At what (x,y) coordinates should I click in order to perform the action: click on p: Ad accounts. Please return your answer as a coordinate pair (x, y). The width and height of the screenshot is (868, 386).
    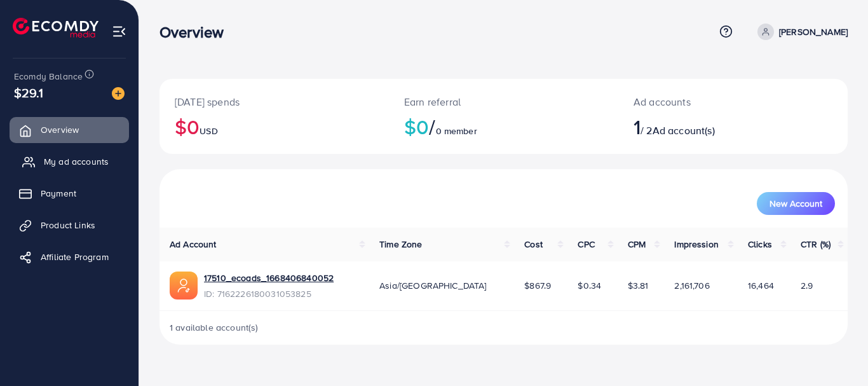
    Looking at the image, I should click on (705, 101).